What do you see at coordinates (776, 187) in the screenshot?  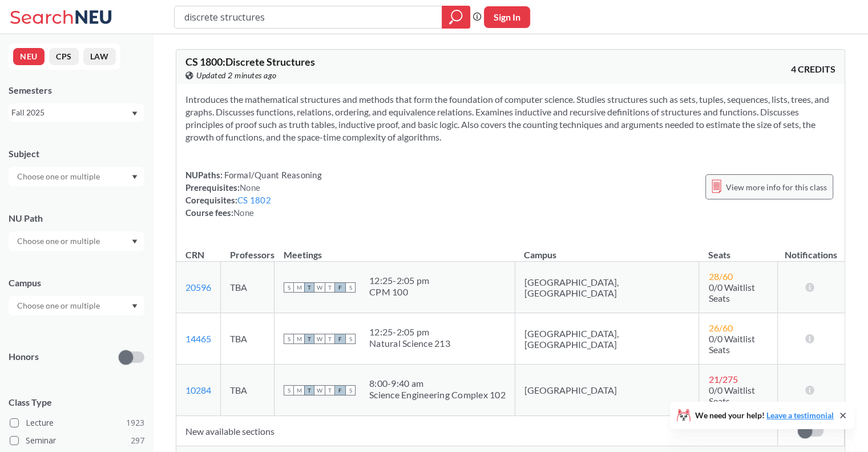 I see `span: View more info for this class` at bounding box center [776, 187].